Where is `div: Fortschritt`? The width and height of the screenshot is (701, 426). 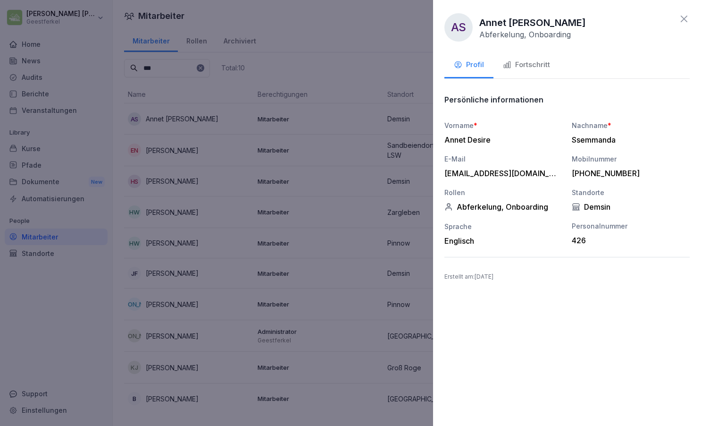 div: Fortschritt is located at coordinates (527, 65).